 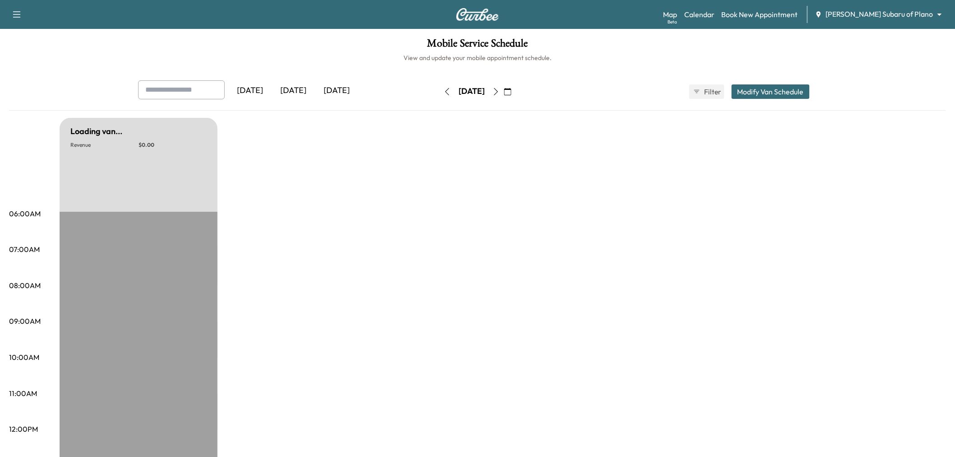 What do you see at coordinates (712, 92) in the screenshot?
I see `span: Filter` at bounding box center [712, 92].